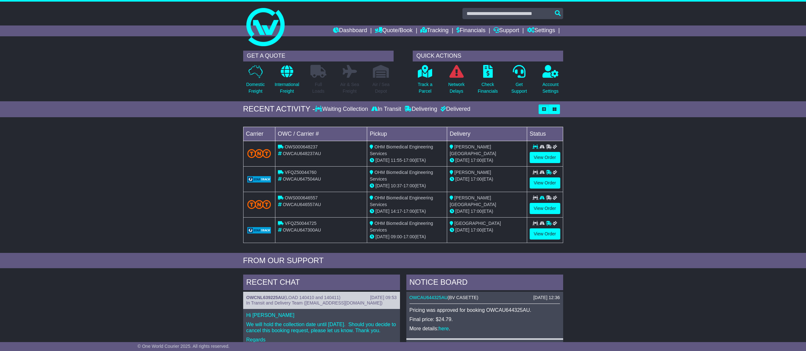 This screenshot has height=351, width=806. Describe the element at coordinates (396, 211) in the screenshot. I see `span: 14:17` at that location.